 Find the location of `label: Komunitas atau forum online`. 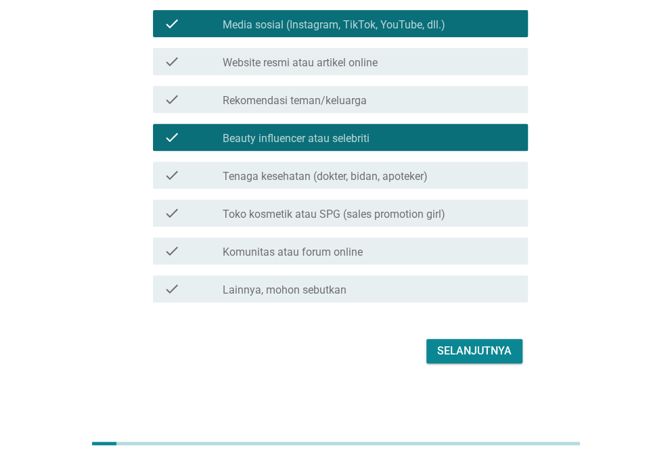

label: Komunitas atau forum online is located at coordinates (293, 253).